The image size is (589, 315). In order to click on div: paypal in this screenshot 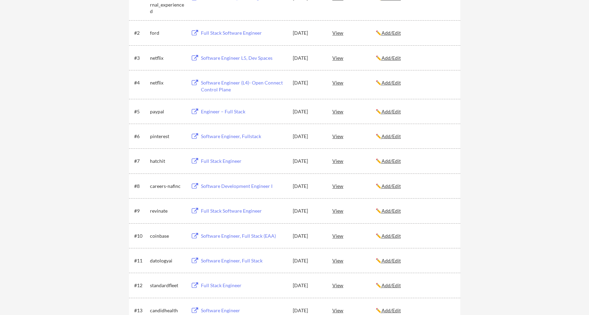, I will do `click(167, 112)`.